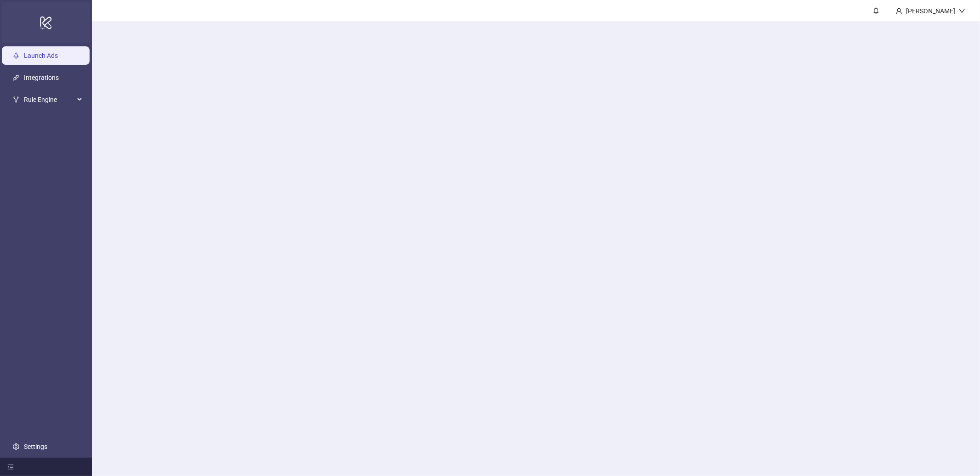 The height and width of the screenshot is (476, 980). Describe the element at coordinates (876, 11) in the screenshot. I see `span: bell` at that location.